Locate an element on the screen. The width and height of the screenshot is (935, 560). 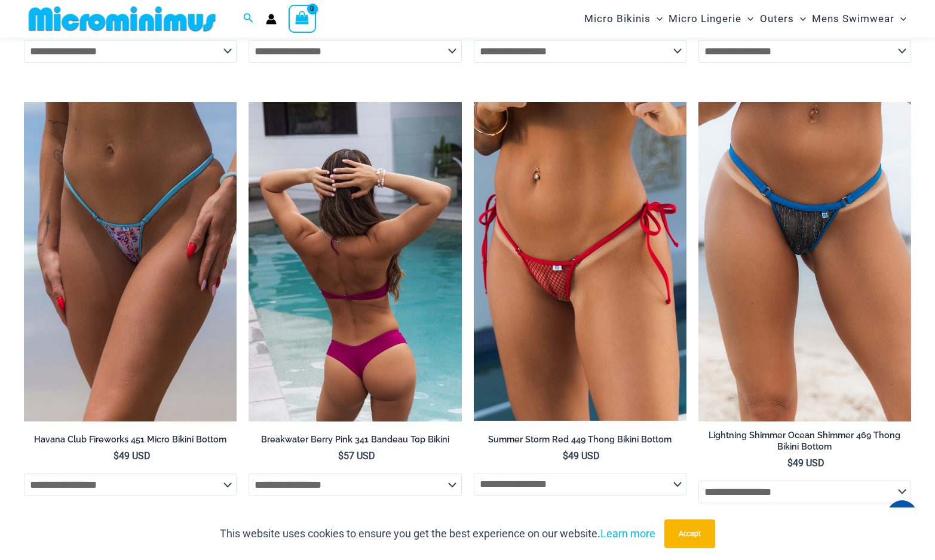
a: View Shopping Cart, empty is located at coordinates (302, 18).